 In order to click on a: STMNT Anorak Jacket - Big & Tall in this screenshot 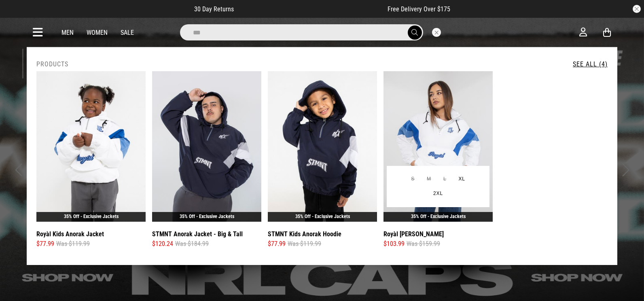, I will do `click(197, 234)`.